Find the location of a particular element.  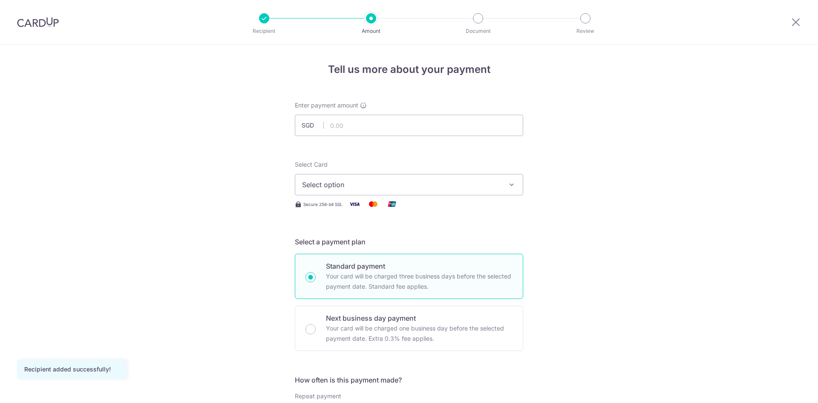

img: Mastercard is located at coordinates (373, 204).